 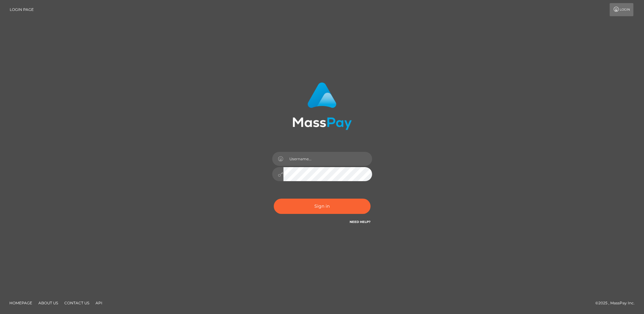 I want to click on a: Homepage, so click(x=20, y=303).